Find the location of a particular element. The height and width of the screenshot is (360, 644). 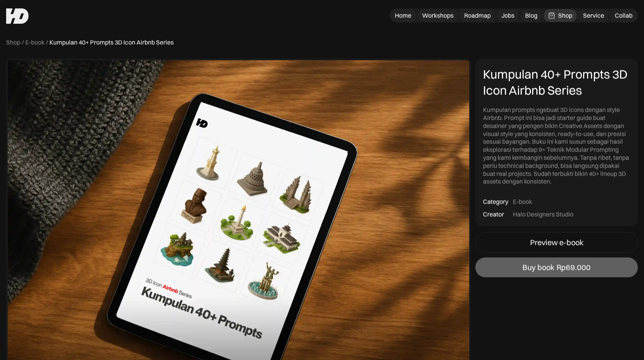

div: Blog is located at coordinates (531, 15).